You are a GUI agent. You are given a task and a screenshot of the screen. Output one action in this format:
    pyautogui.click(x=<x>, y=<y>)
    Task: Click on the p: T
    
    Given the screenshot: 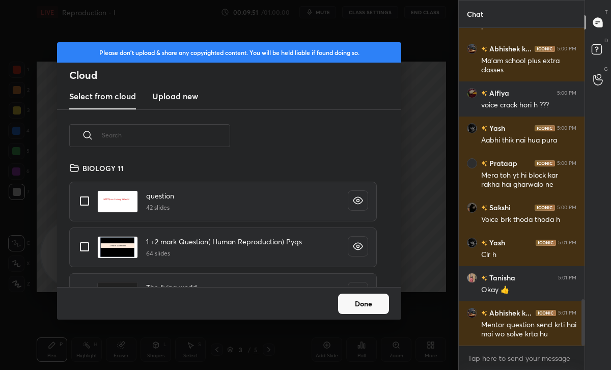 What is the action you would take?
    pyautogui.click(x=606, y=12)
    